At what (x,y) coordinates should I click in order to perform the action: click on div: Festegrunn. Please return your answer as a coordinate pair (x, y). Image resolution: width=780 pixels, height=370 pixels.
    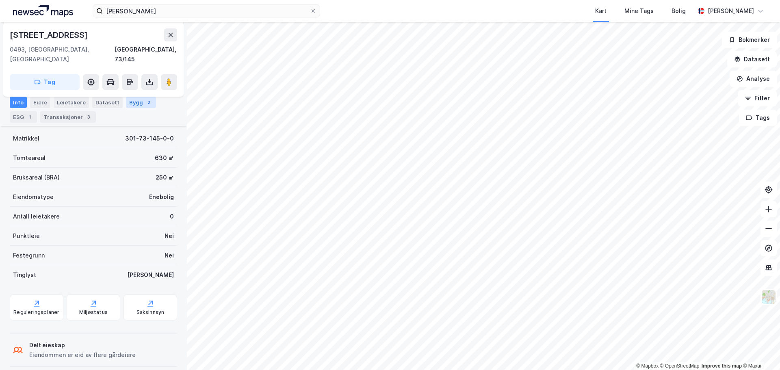
    Looking at the image, I should click on (29, 256).